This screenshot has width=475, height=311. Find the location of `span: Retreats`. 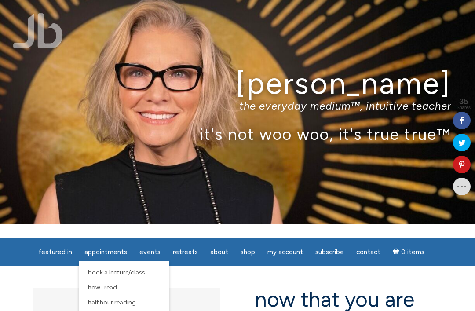

span: Retreats is located at coordinates (185, 252).